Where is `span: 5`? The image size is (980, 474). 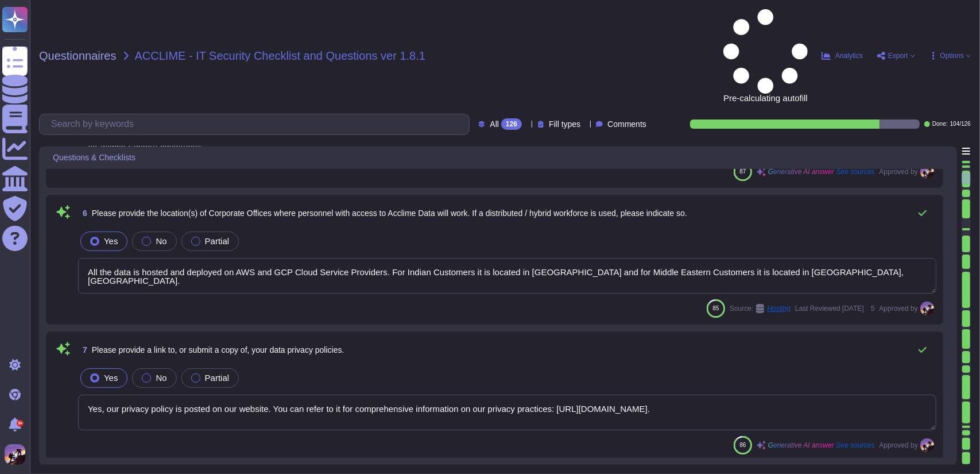
span: 5 is located at coordinates (872, 309).